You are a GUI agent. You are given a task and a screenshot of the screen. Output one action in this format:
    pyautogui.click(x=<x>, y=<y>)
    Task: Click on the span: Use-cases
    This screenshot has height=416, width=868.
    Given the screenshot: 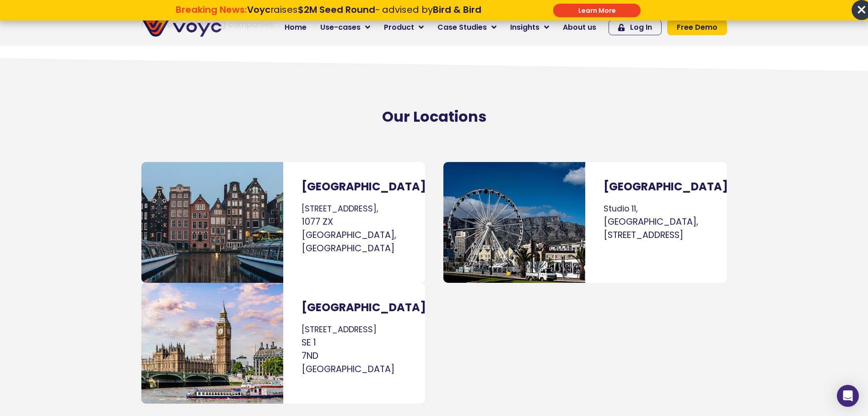 What is the action you would take?
    pyautogui.click(x=340, y=28)
    